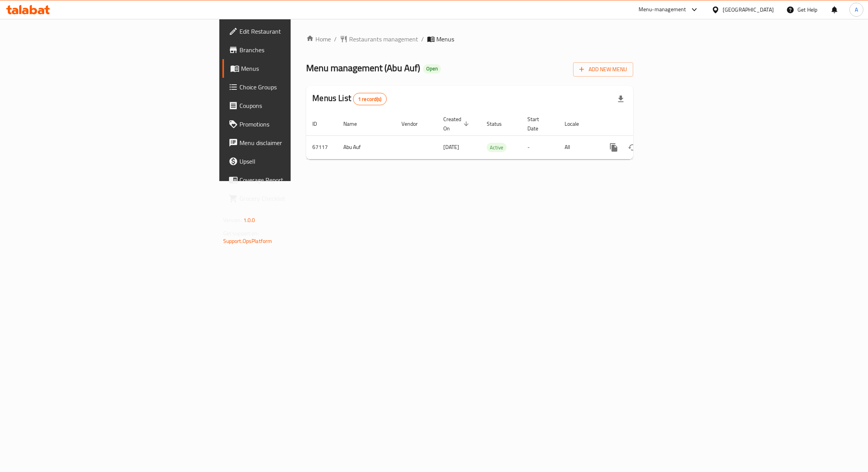  Describe the element at coordinates (298, 106) in the screenshot. I see `span: Coupons` at that location.